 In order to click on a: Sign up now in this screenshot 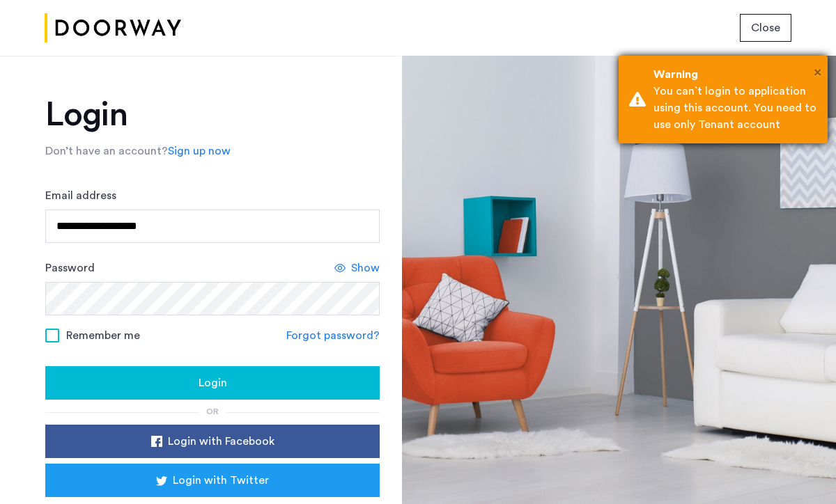, I will do `click(199, 151)`.